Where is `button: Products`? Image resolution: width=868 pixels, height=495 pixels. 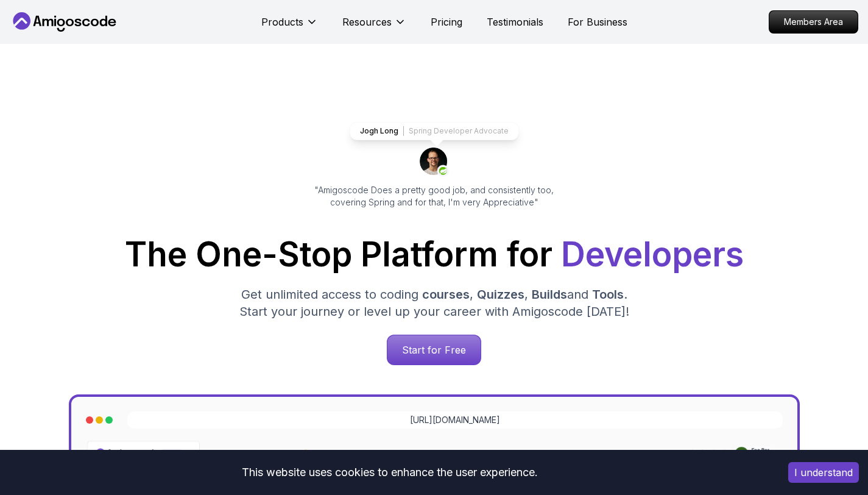 button: Products is located at coordinates (289, 27).